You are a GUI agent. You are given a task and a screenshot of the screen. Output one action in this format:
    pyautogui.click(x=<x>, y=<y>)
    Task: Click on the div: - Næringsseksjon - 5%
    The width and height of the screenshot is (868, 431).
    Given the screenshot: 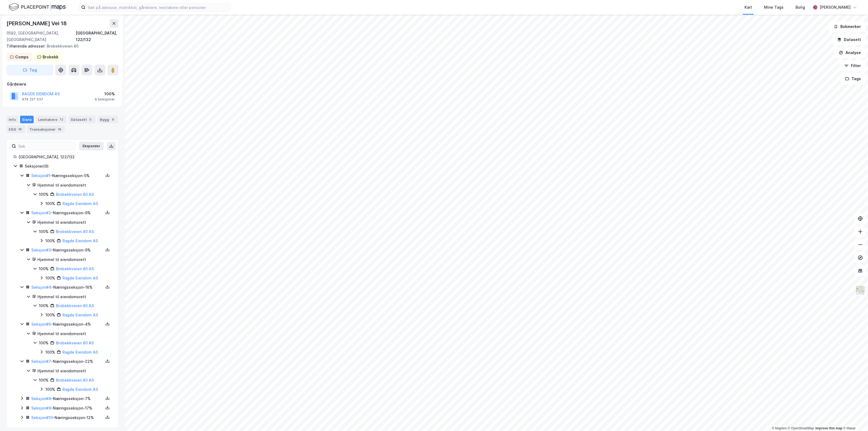 What is the action you would take?
    pyautogui.click(x=68, y=176)
    